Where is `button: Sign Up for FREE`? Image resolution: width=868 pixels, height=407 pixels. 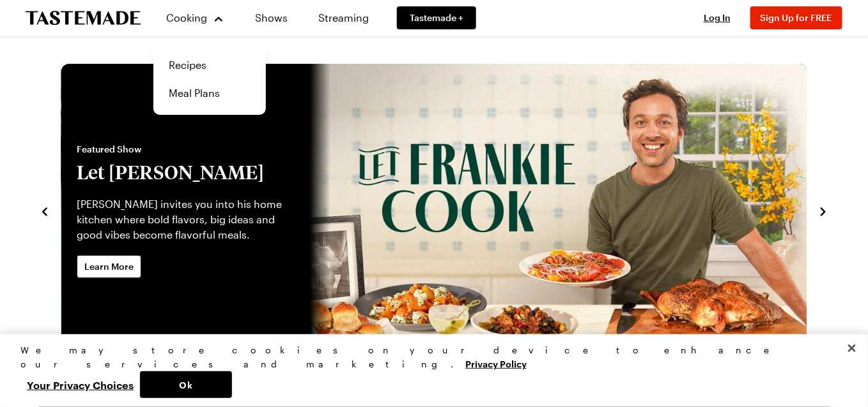 button: Sign Up for FREE is located at coordinates (796, 18).